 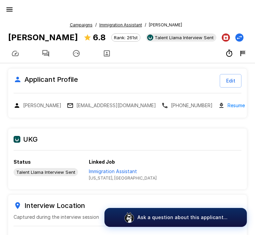 What do you see at coordinates (226, 38) in the screenshot?
I see `button: Archive Applicant` at bounding box center [226, 38].